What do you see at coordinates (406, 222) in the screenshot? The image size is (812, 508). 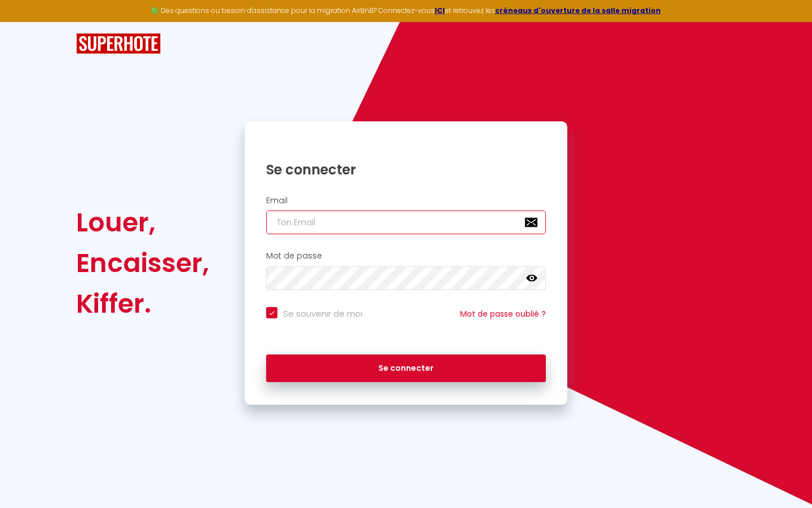 I see `input: Ton Email` at bounding box center [406, 222].